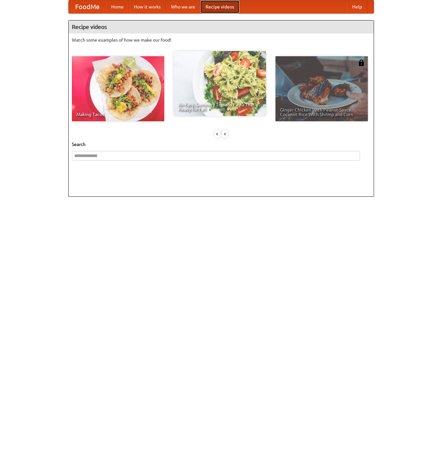  Describe the element at coordinates (220, 84) in the screenshot. I see `a: An Easy, Summery Tomato Pasta That's Ready for Fall` at that location.